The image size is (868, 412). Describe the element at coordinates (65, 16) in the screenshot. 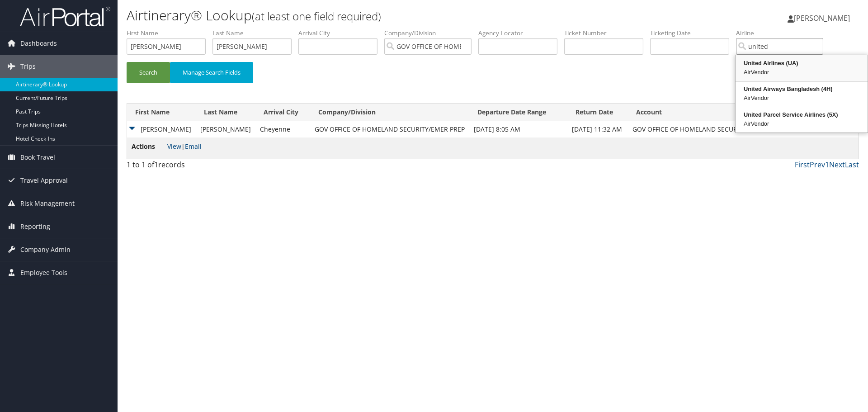

I see `img: airportal-logo.png` at that location.